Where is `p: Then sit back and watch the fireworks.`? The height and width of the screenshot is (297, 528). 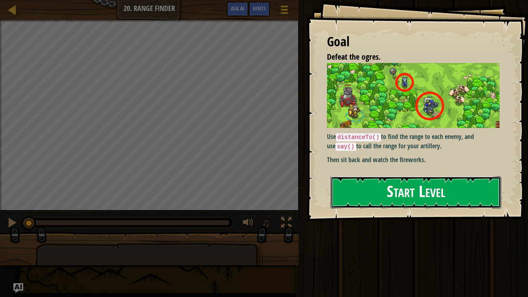 p: Then sit back and watch the fireworks. is located at coordinates (413, 160).